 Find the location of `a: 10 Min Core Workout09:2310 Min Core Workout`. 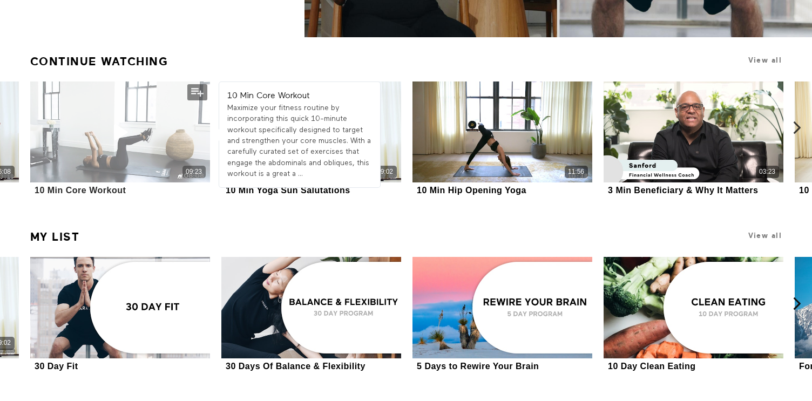

a: 10 Min Core Workout09:2310 Min Core Workout is located at coordinates (120, 139).